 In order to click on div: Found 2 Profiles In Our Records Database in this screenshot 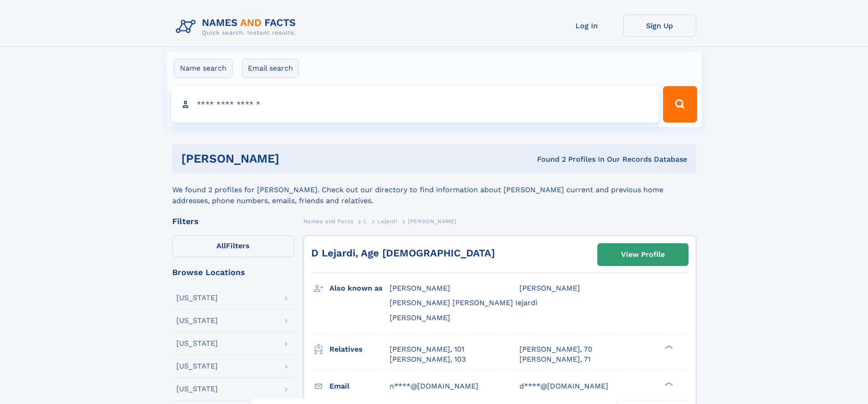, I will do `click(548, 159)`.